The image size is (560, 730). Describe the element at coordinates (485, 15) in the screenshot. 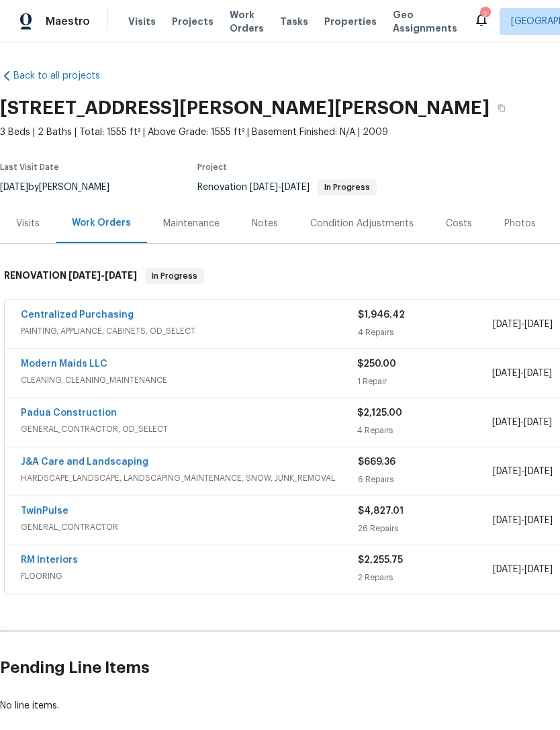

I see `div: 2` at that location.